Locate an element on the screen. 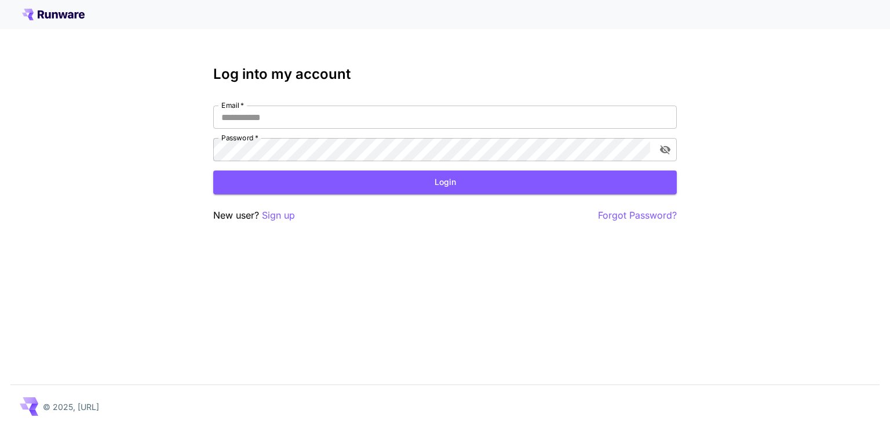 The width and height of the screenshot is (890, 428). button: Forgot Password? is located at coordinates (637, 215).